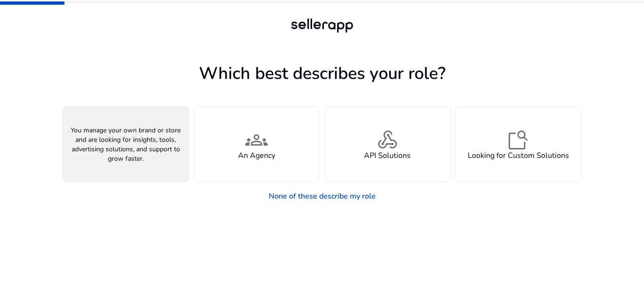  Describe the element at coordinates (388, 140) in the screenshot. I see `span: webhook` at that location.